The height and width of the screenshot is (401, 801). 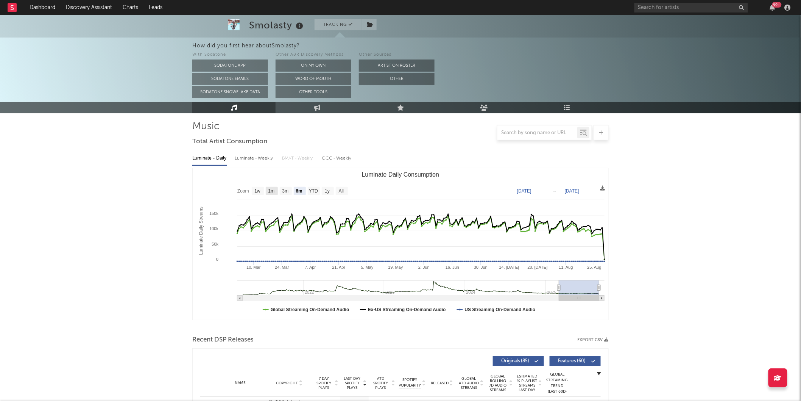 I want to click on text: 30. Jun, so click(x=481, y=267).